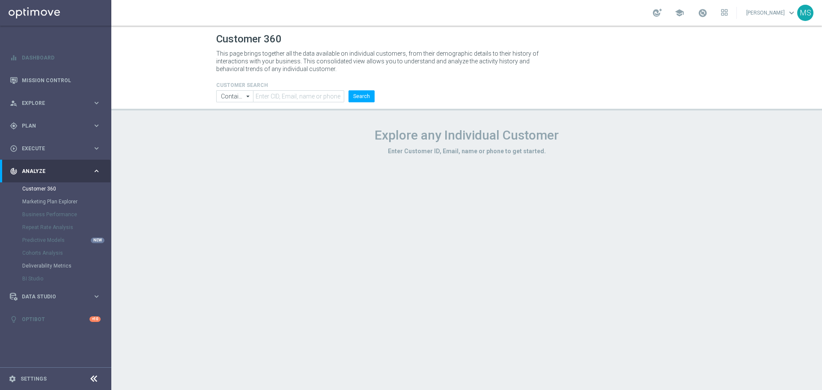  I want to click on div: Explore, so click(51, 103).